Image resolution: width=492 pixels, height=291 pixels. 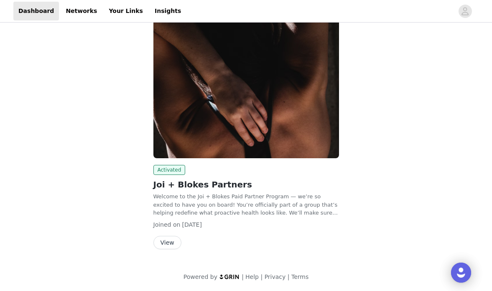 What do you see at coordinates (126, 11) in the screenshot?
I see `a: Your Links` at bounding box center [126, 11].